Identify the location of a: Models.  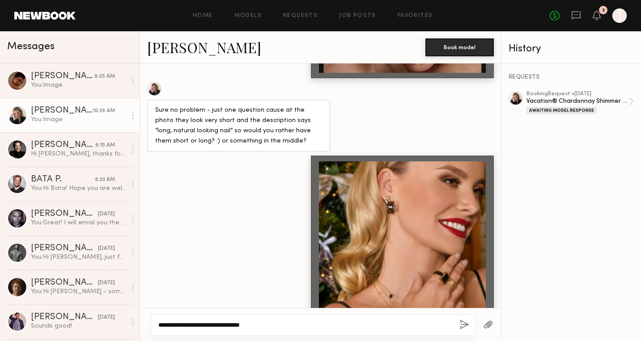
(248, 16).